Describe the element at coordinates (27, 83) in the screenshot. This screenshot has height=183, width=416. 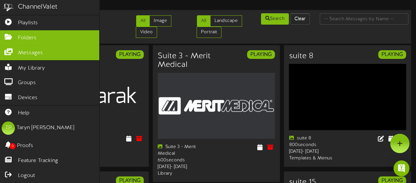
I see `span: Groups` at that location.